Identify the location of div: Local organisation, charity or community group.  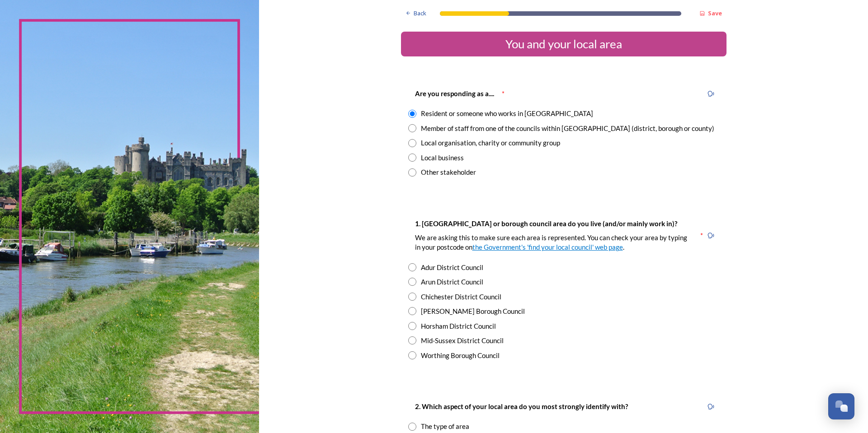
(490, 143).